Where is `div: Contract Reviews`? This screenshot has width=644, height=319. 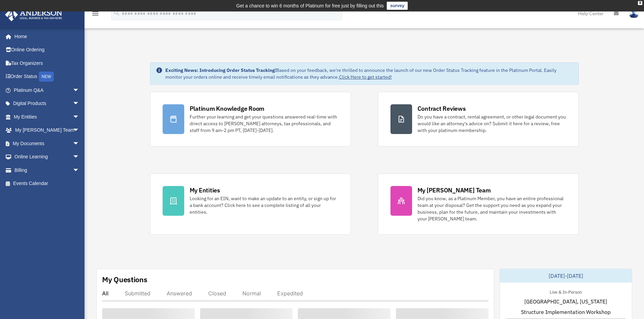 div: Contract Reviews is located at coordinates (441, 109).